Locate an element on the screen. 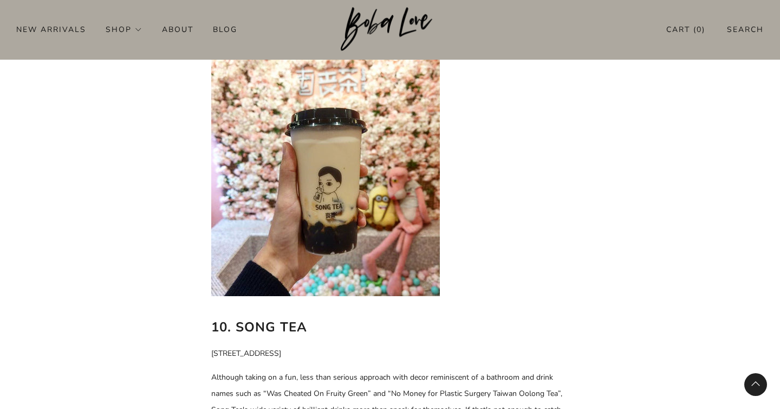  summary: Shop is located at coordinates (124, 29).